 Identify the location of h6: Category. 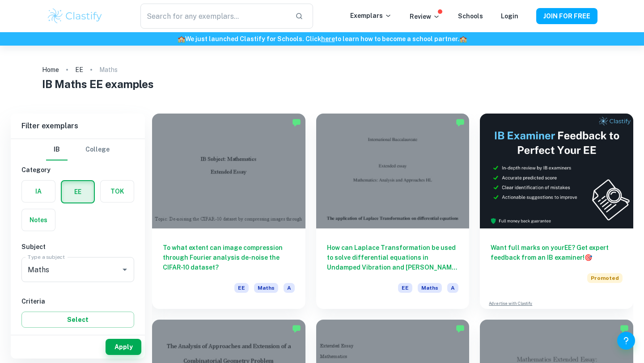
(78, 170).